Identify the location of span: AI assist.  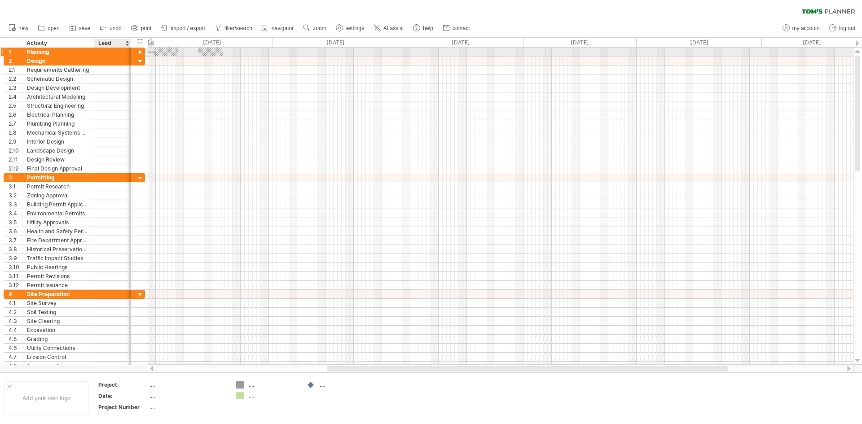
(393, 28).